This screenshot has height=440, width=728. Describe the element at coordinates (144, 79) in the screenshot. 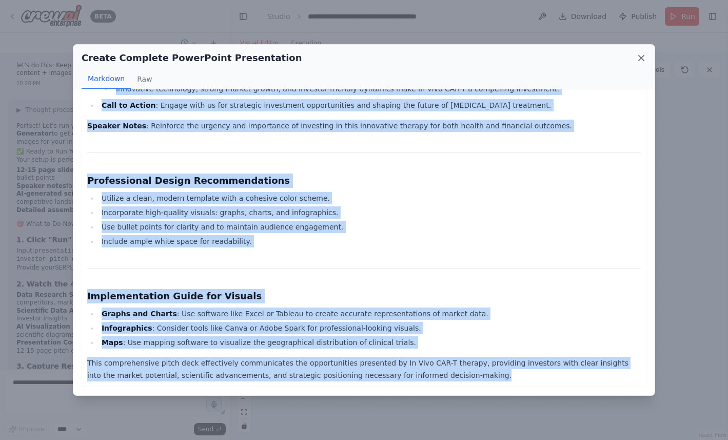

I see `button: Raw` at that location.